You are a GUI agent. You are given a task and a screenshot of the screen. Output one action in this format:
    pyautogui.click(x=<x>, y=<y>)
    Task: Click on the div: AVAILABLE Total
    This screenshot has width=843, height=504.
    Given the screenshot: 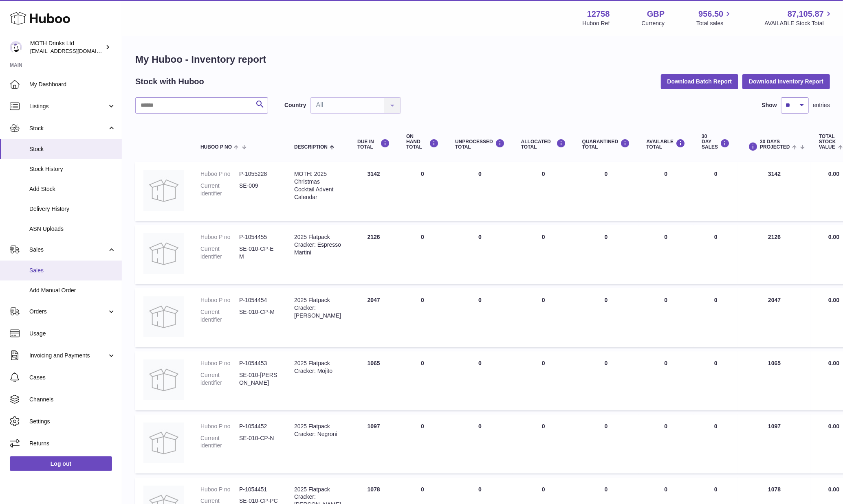 What is the action you would take?
    pyautogui.click(x=666, y=144)
    